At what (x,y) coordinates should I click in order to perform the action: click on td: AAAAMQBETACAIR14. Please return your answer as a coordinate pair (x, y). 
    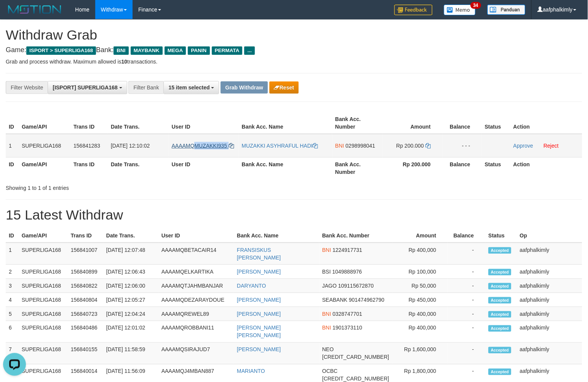
    Looking at the image, I should click on (196, 254).